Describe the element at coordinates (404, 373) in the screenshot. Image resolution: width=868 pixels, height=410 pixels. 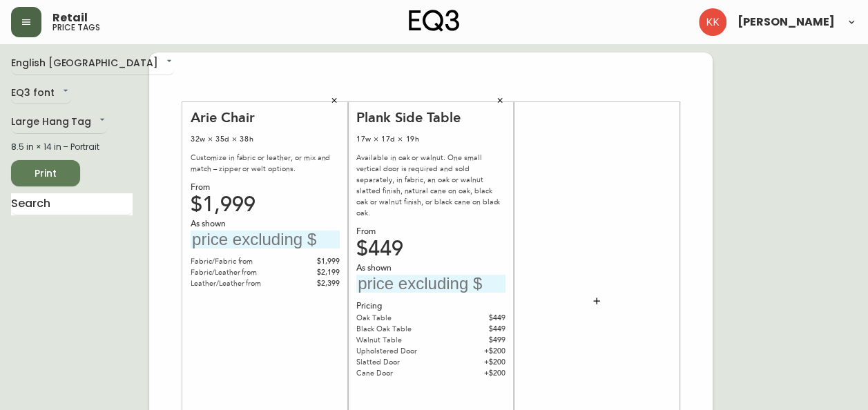
I see `div: Cane Door` at that location.